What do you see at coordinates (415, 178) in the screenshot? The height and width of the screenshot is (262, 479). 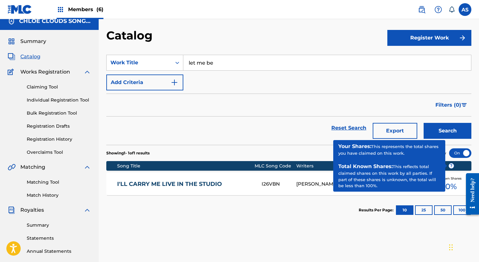 I see `span: Your Shares` at bounding box center [415, 178].